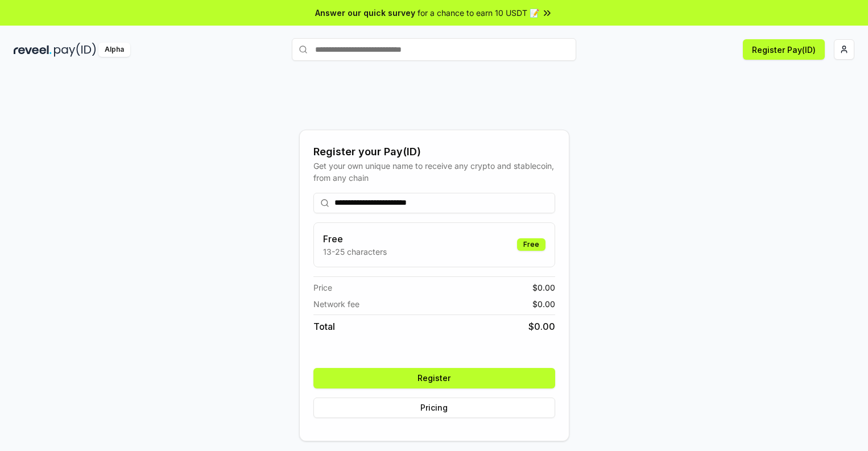  I want to click on p: 13-25 characters, so click(354, 252).